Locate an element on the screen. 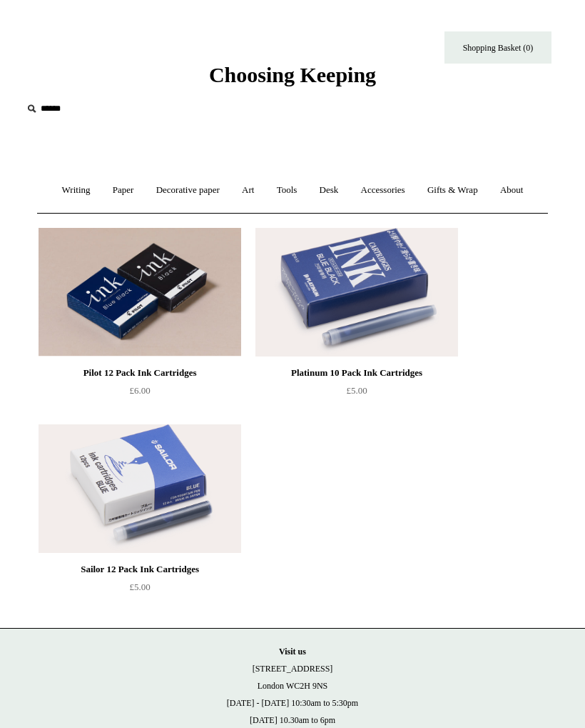 The width and height of the screenshot is (585, 728). img: Platinum 10 Pack Ink Cartridges is located at coordinates (357, 292).